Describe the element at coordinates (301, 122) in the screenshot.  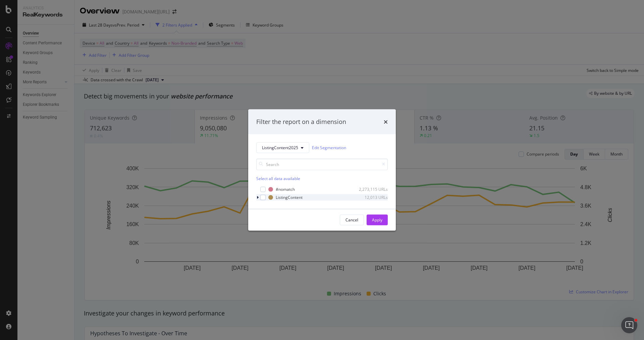
I see `div: Filter the report on a dimension` at that location.